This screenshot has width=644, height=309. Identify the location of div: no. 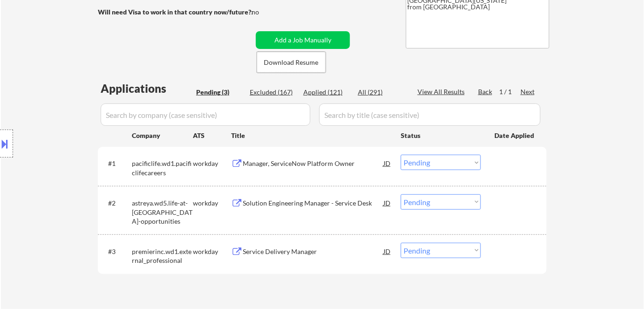
(265, 12).